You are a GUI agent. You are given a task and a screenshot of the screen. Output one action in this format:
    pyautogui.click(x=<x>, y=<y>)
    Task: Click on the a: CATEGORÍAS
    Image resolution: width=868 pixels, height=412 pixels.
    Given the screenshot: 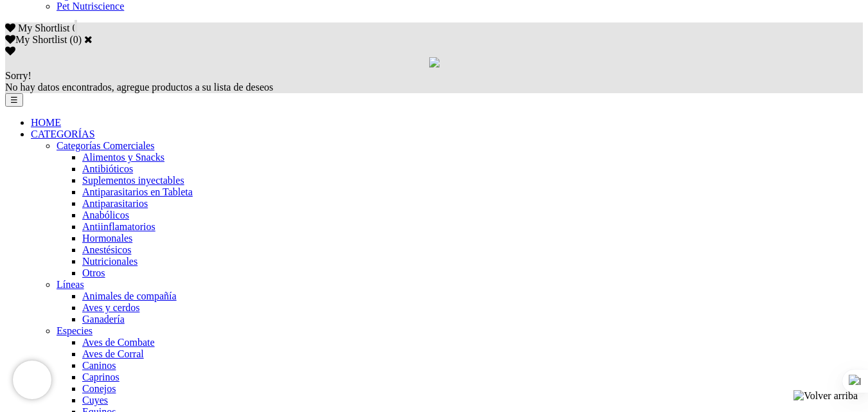 What is the action you would take?
    pyautogui.click(x=63, y=134)
    